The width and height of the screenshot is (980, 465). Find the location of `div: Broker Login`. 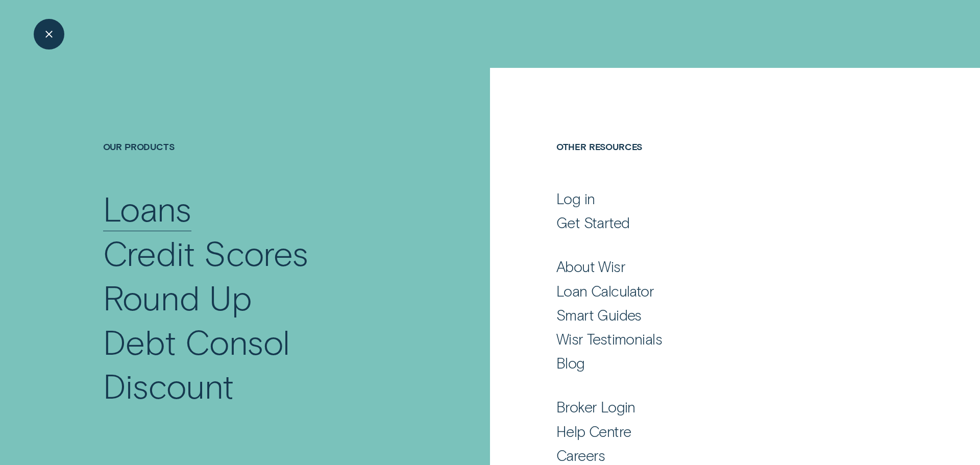

div: Broker Login is located at coordinates (596, 407).